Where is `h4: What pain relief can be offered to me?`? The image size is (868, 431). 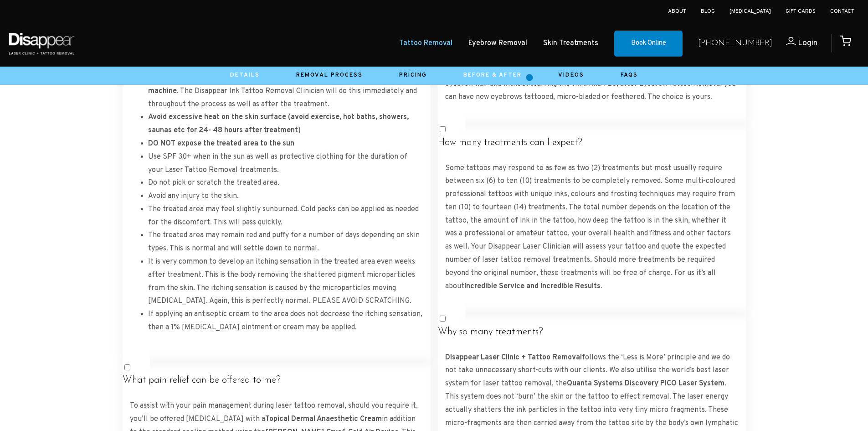 h4: What pain relief can be offered to me? is located at coordinates (277, 380).